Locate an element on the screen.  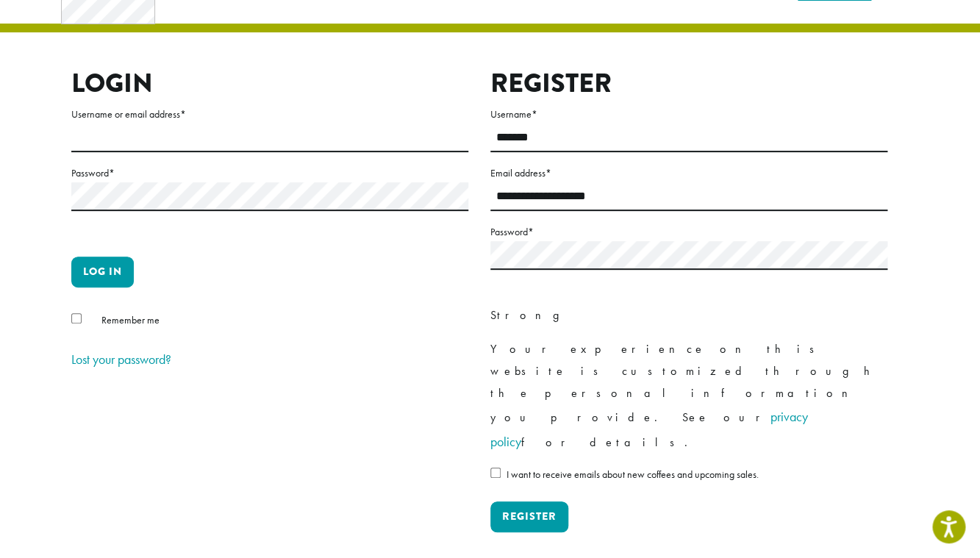
span: Remember me is located at coordinates (130, 320).